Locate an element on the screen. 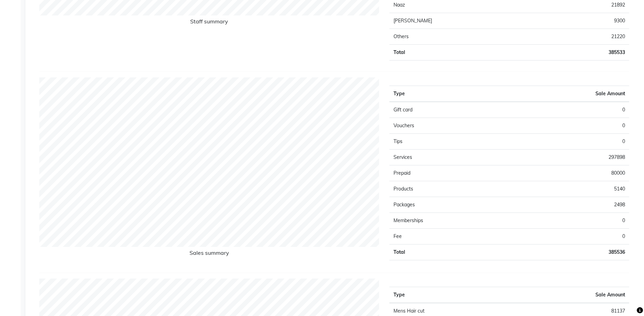 This screenshot has width=644, height=316. td: 9300 is located at coordinates (575, 21).